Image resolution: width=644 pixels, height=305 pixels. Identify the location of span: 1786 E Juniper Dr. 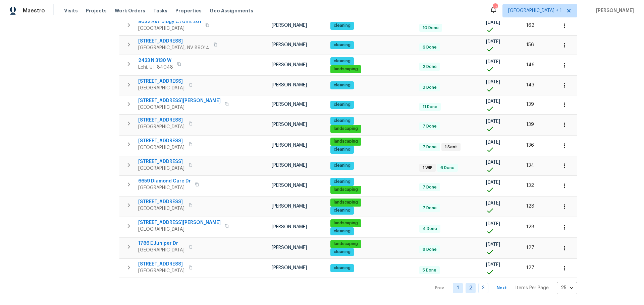
(161, 244).